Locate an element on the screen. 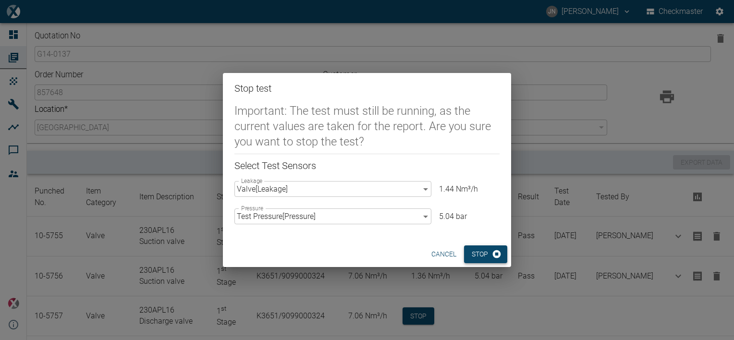  p: 5.04 bar is located at coordinates (469, 217).